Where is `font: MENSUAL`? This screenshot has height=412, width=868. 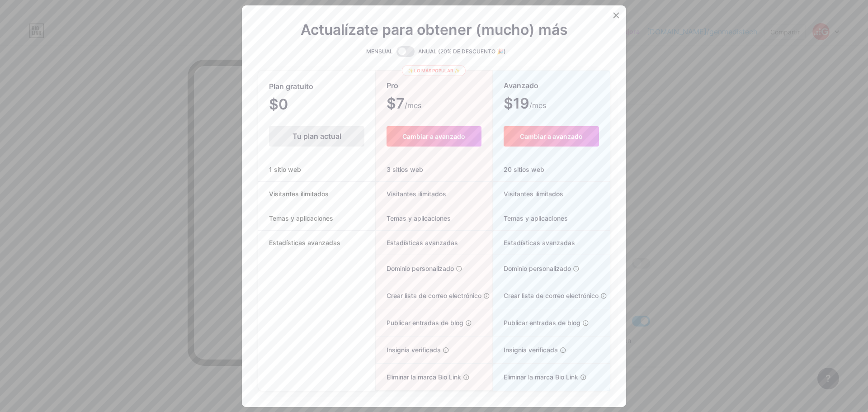
font: MENSUAL is located at coordinates (379, 51).